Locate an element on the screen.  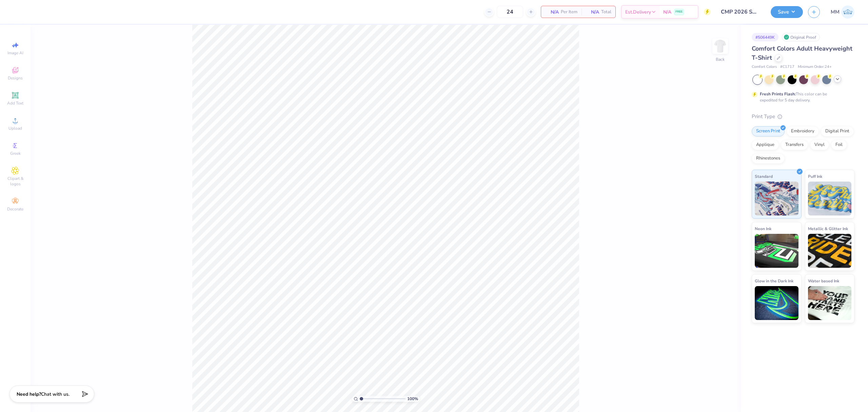
div: This color can be expedited for 5 day delivery. is located at coordinates (802, 97).